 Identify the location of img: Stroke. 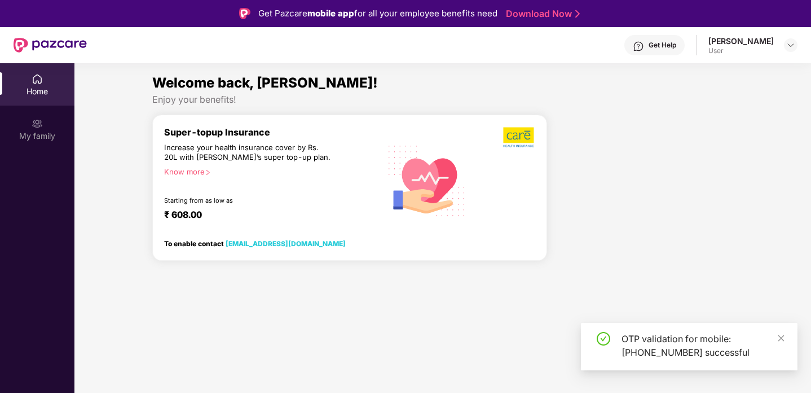
(578, 14).